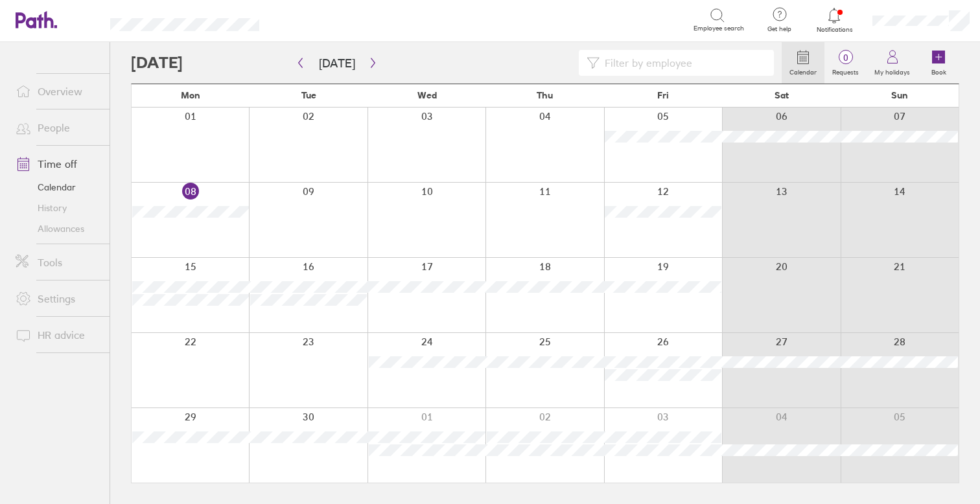 This screenshot has height=504, width=980. What do you see at coordinates (57, 128) in the screenshot?
I see `a: People` at bounding box center [57, 128].